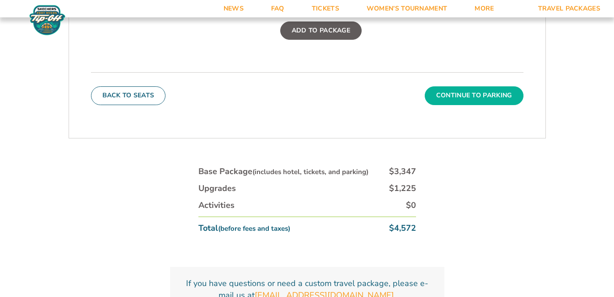 This screenshot has width=614, height=297. I want to click on div: $3,347, so click(402, 171).